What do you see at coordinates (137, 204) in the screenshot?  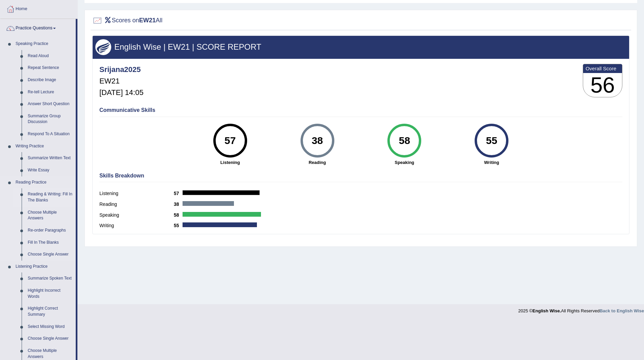 I see `label: Reading` at bounding box center [137, 204].